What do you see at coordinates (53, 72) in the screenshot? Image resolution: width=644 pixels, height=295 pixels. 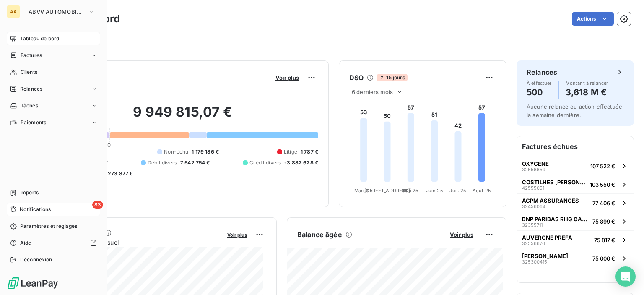 I see `a: Clients` at bounding box center [53, 72].